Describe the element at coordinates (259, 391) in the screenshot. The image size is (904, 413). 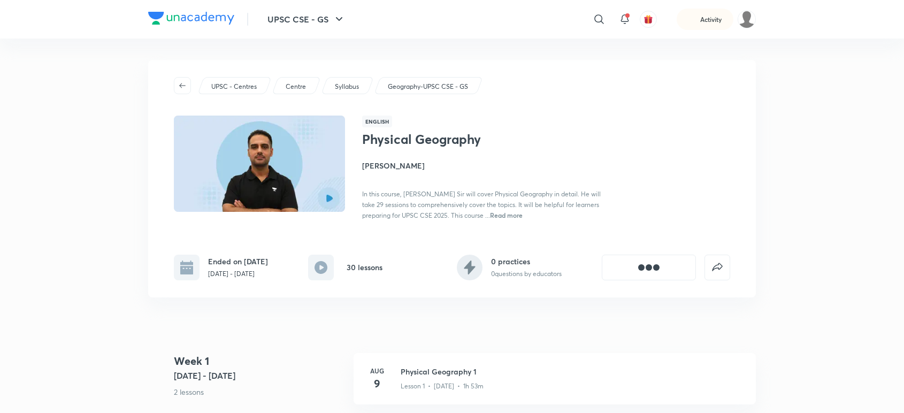
I see `p: 2 lessons` at that location.